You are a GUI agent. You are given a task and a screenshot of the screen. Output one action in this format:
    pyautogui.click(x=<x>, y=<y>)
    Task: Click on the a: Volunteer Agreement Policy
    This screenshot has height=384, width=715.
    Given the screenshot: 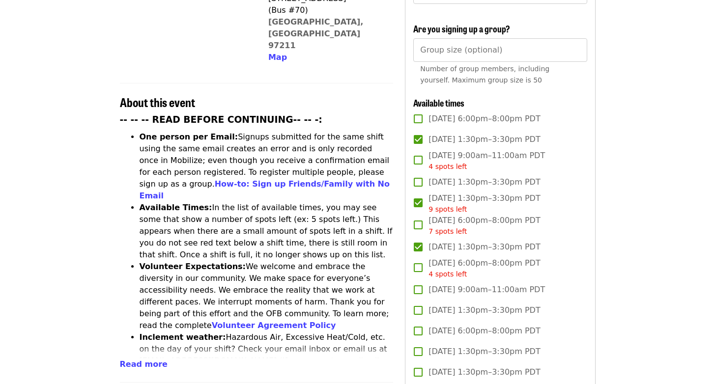 What is the action you would take?
    pyautogui.click(x=274, y=325)
    